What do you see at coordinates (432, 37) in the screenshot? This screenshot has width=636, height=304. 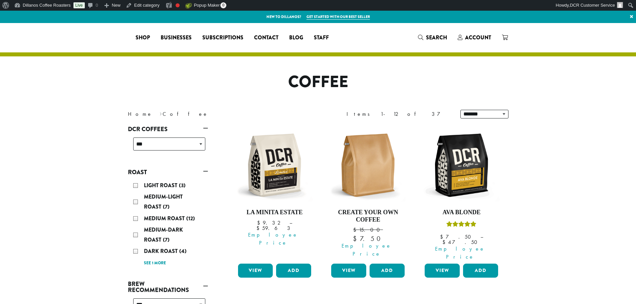 I see `a: Search` at bounding box center [432, 37].